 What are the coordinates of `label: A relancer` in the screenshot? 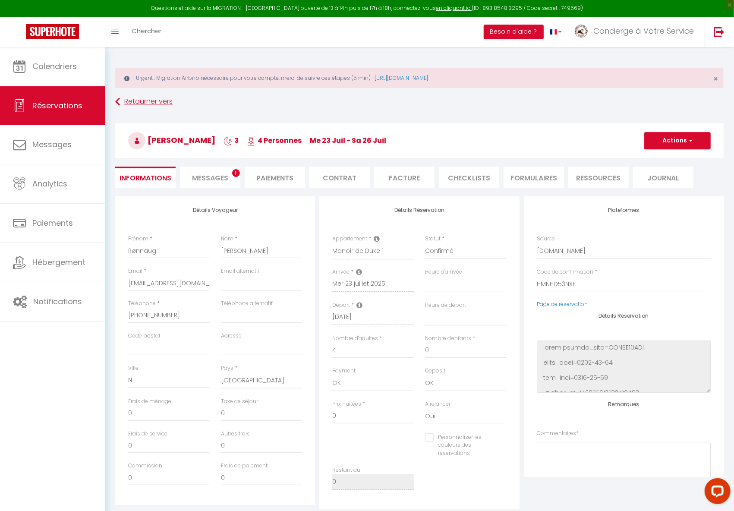 It's located at (438, 404).